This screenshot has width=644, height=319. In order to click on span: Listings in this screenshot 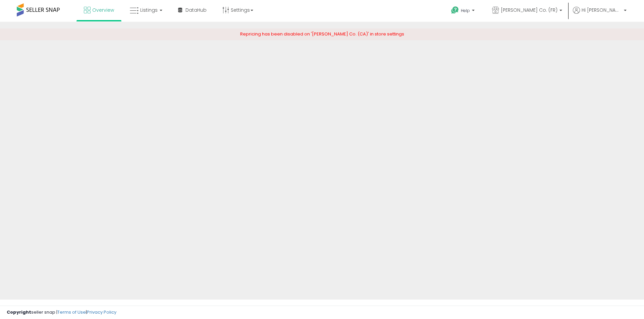, I will do `click(149, 10)`.